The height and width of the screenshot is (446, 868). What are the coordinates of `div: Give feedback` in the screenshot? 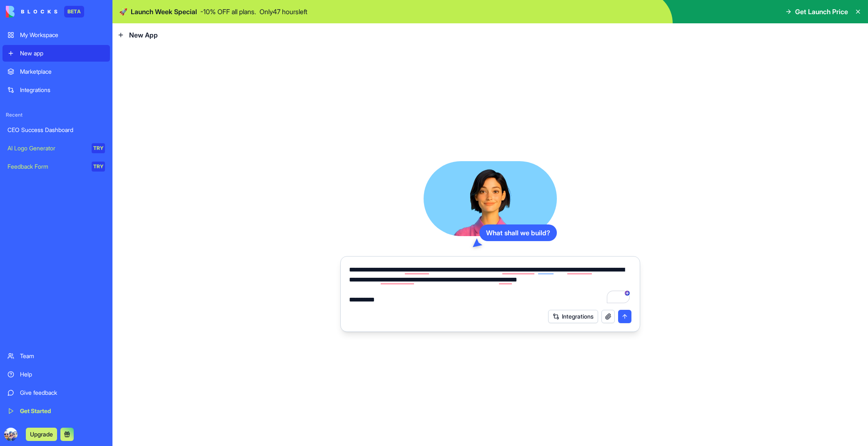 It's located at (62, 393).